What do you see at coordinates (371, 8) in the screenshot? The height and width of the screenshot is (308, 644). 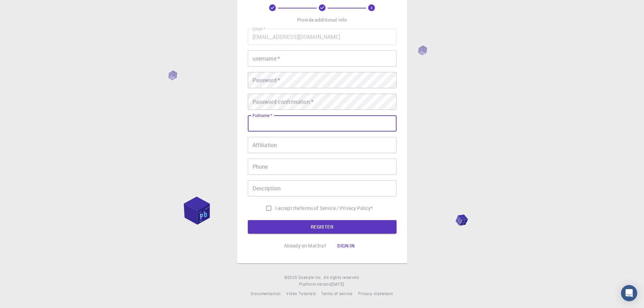 I see `text: 3` at bounding box center [371, 8].